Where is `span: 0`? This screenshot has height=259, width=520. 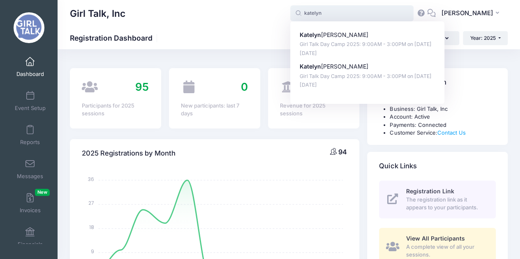
span: 0 is located at coordinates (244, 87).